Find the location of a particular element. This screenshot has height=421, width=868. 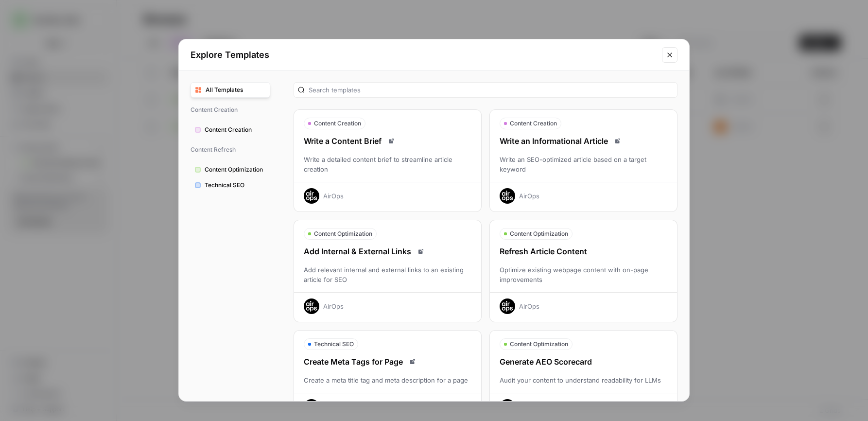

button: All Templates is located at coordinates (231, 90).